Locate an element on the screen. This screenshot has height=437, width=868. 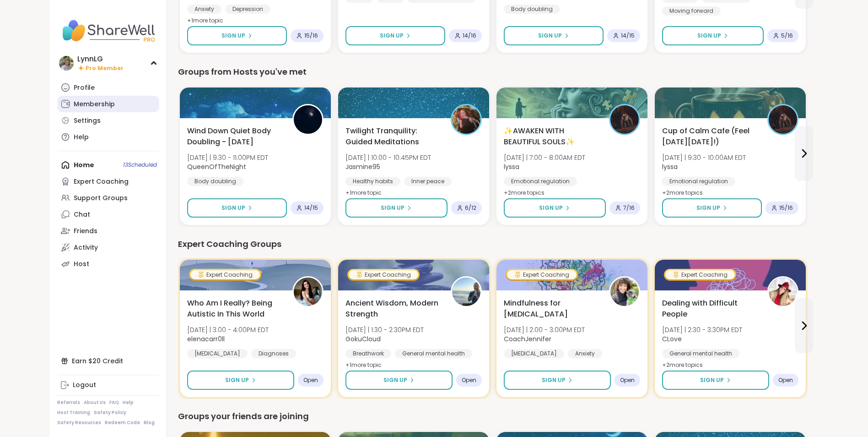
a: Settings is located at coordinates (108, 121).